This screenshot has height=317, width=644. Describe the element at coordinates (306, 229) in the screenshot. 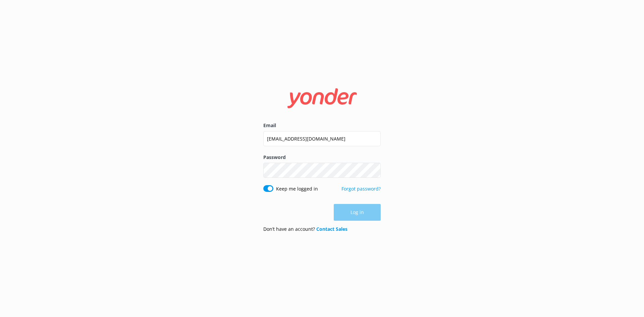

I see `p: Don’t have an account?` at that location.